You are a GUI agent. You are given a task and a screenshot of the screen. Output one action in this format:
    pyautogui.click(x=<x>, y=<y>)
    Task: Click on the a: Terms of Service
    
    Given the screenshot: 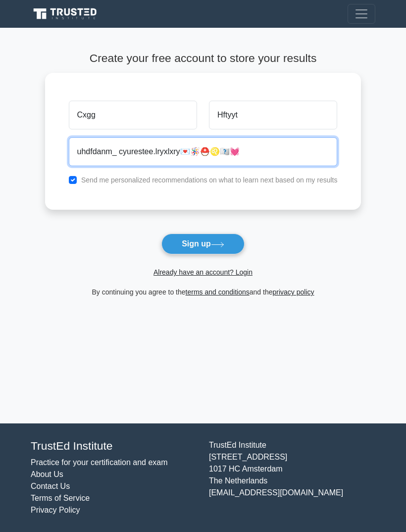 What is the action you would take?
    pyautogui.click(x=60, y=497)
    